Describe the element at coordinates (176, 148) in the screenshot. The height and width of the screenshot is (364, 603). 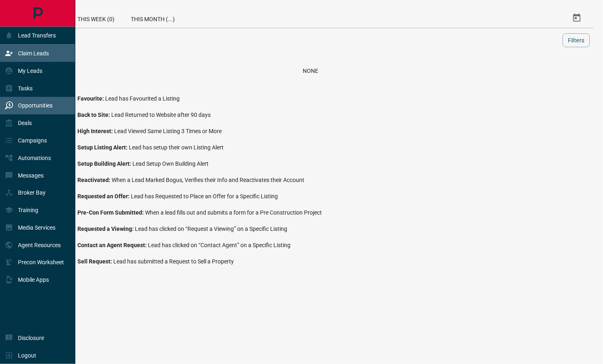
I see `span: Lead has setup their own Listing Alert` at that location.